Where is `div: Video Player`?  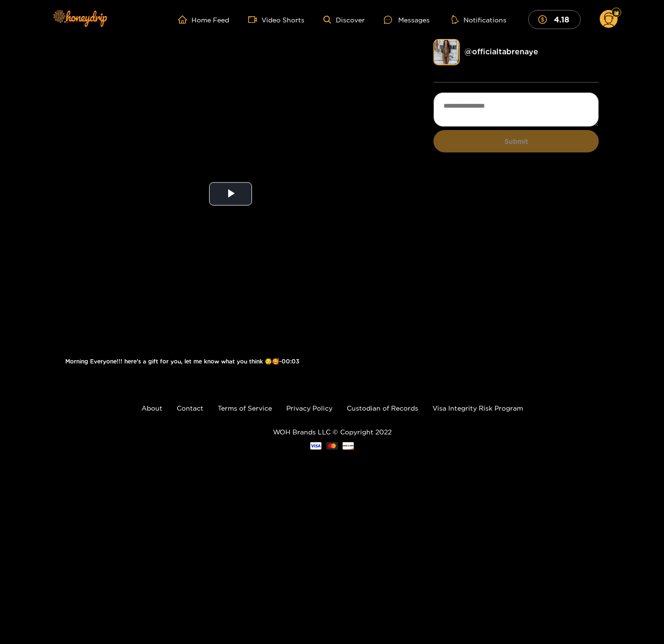
div: Video Player is located at coordinates (231, 194).